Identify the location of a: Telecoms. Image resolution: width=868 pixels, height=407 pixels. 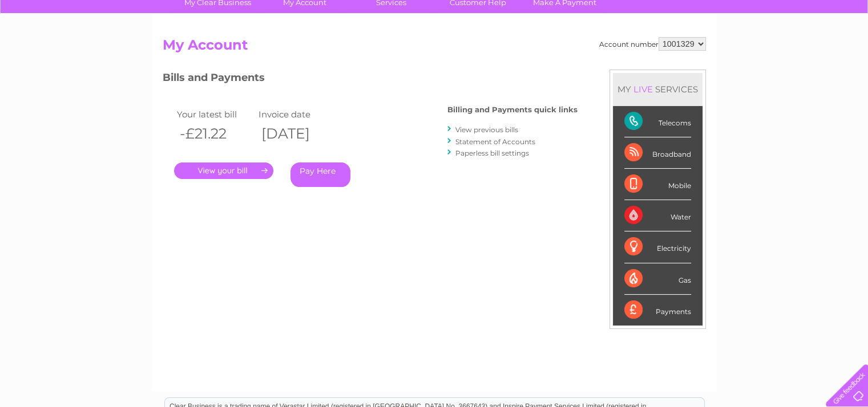
(745, 53).